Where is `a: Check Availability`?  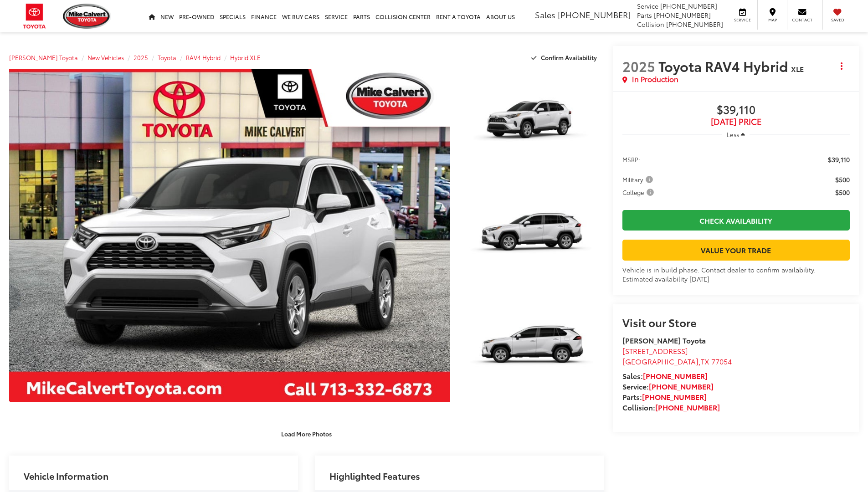 a: Check Availability is located at coordinates (736, 220).